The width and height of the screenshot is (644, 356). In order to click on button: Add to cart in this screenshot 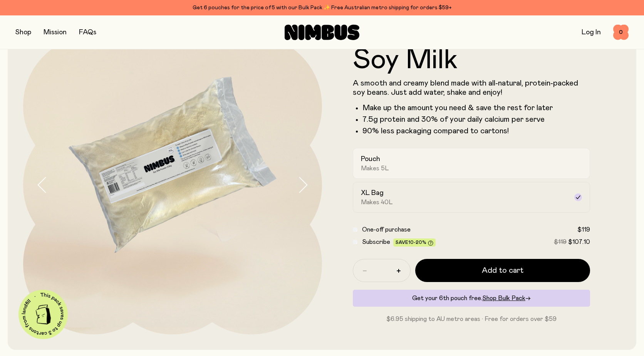, I will do `click(502, 271)`.